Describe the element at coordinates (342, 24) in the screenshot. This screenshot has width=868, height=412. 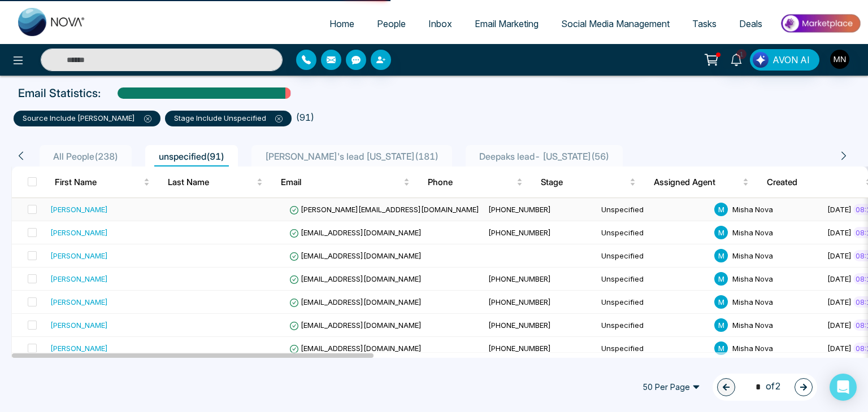
I see `span: Home` at that location.